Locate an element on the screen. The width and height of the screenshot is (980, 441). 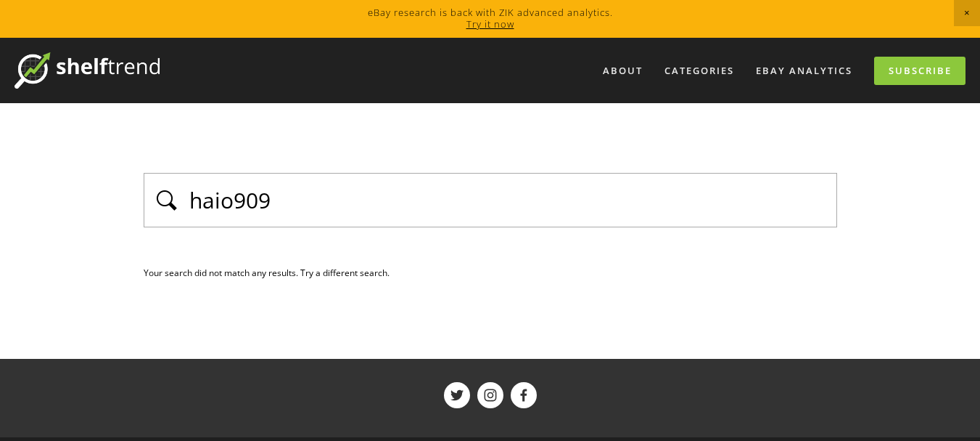
a: eBay Analytics is located at coordinates (804, 71).